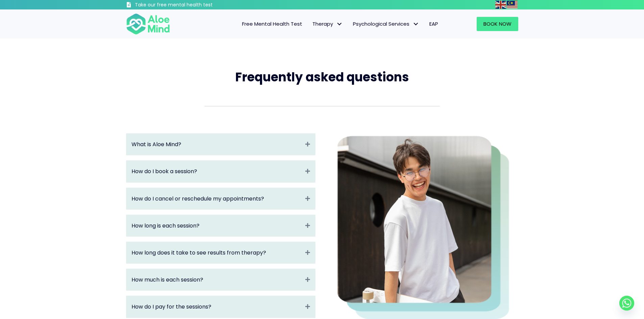 This screenshot has height=319, width=644. Describe the element at coordinates (497, 24) in the screenshot. I see `span: Book Now` at that location.